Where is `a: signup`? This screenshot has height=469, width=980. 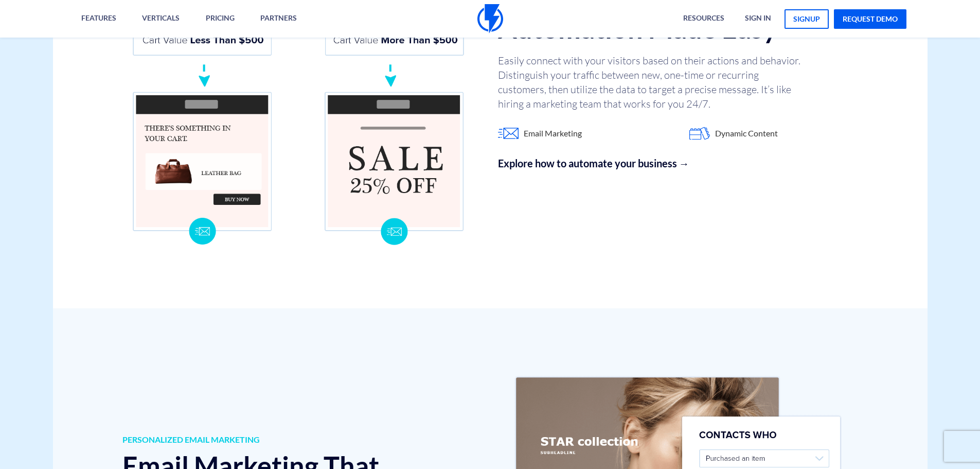 a: signup is located at coordinates (807, 19).